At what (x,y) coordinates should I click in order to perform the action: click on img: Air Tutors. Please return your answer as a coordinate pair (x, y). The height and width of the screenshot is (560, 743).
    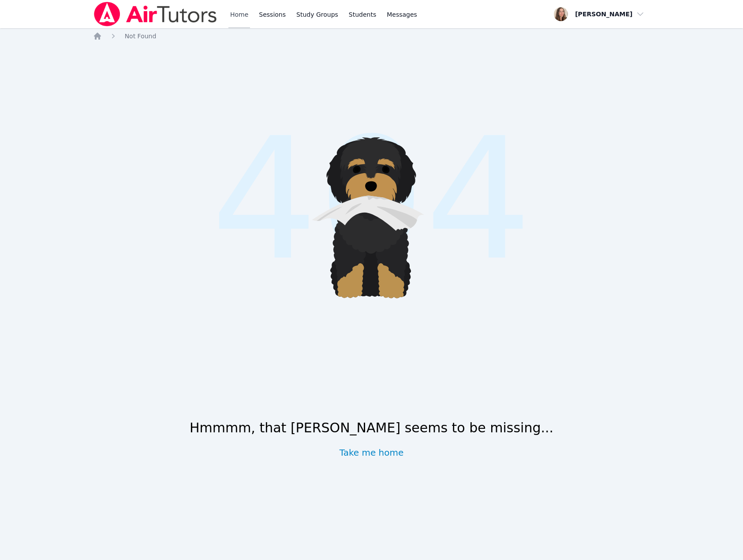
    Looking at the image, I should click on (155, 14).